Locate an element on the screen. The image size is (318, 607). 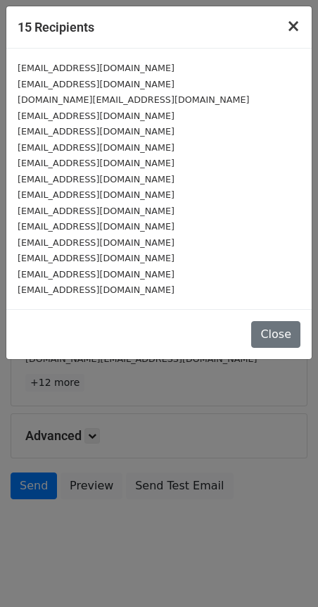
h5: 15 Recipients is located at coordinates (56, 27).